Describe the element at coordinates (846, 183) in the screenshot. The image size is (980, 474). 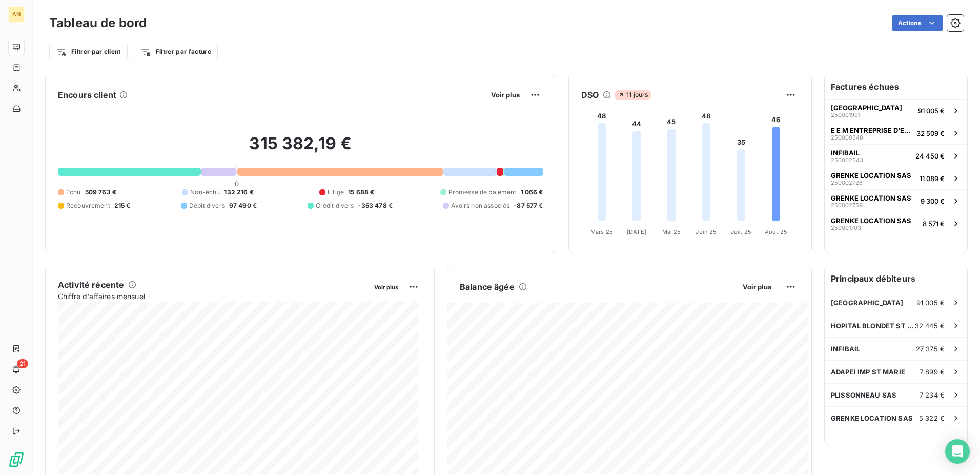
I see `span: 250002726` at that location.